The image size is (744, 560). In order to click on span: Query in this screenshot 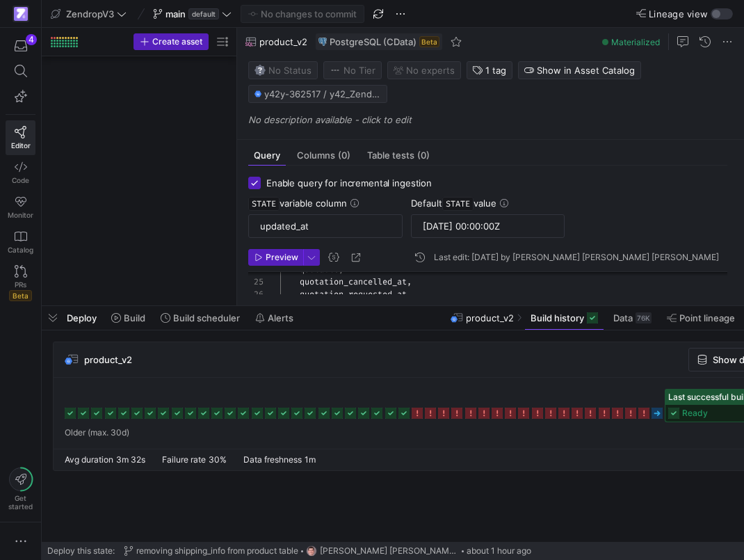, I will do `click(267, 155)`.